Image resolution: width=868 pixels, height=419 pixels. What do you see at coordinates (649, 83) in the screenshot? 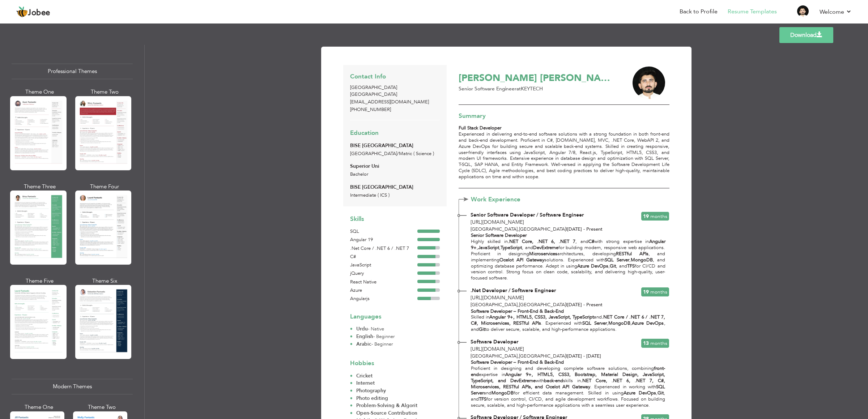
I see `img: 1QgCu137V8fvDL91xUIPWfwQEmEalO3vTWfzmq5nAsF46Xo+YLqTFAgfNTEP0v2Gv8XbNbvxnYpFlMAAAAASUVORK5CYII=` at bounding box center [649, 83].